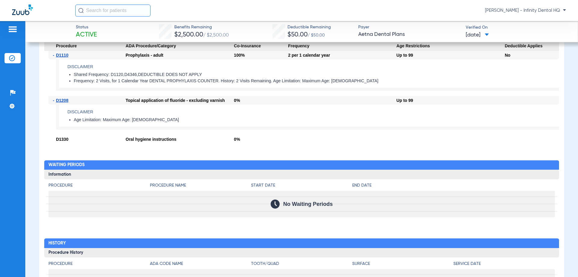 The width and height of the screenshot is (578, 277). I want to click on span: Payer, so click(409, 27).